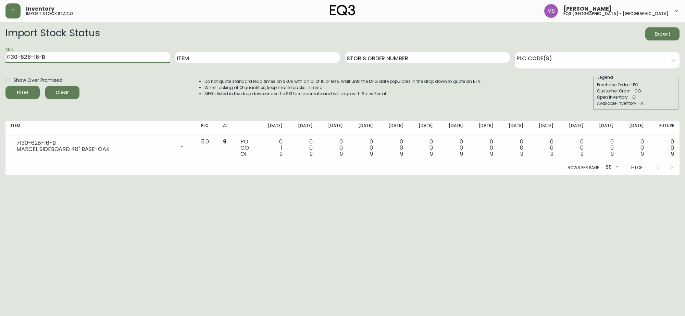 Image resolution: width=685 pixels, height=316 pixels. Describe the element at coordinates (246, 148) in the screenshot. I see `div: PO CO` at that location.